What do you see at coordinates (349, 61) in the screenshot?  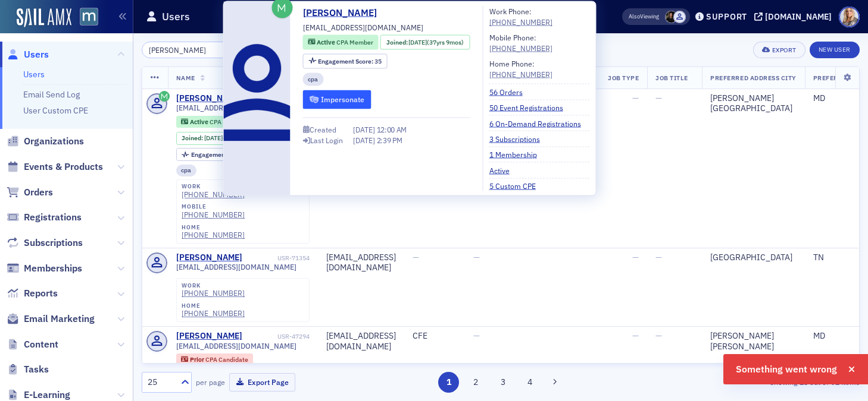 I see `div: 35` at bounding box center [349, 61].